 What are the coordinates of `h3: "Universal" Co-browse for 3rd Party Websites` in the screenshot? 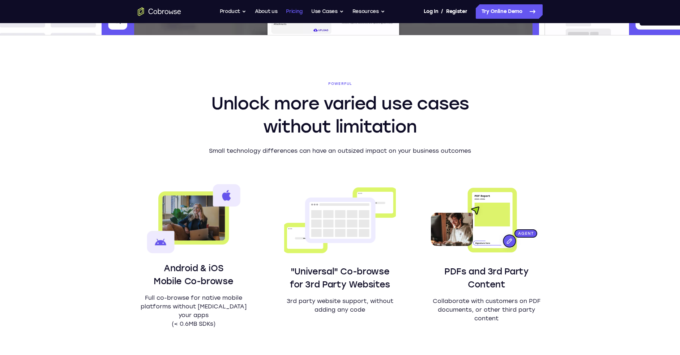 It's located at (340, 278).